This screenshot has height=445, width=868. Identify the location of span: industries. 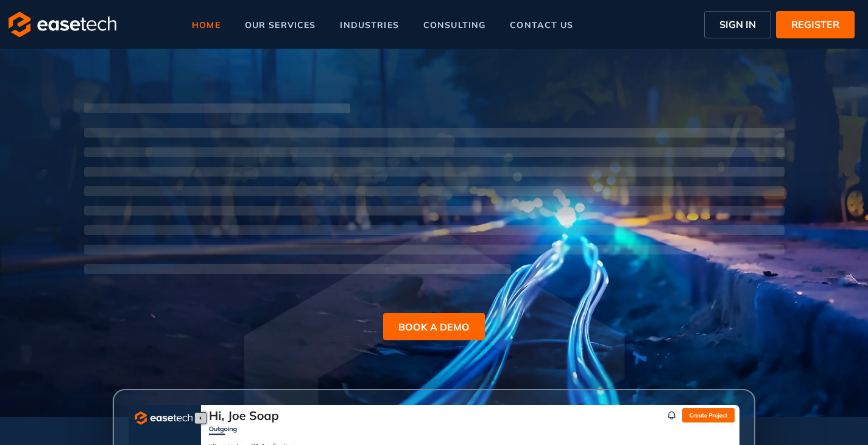
(369, 25).